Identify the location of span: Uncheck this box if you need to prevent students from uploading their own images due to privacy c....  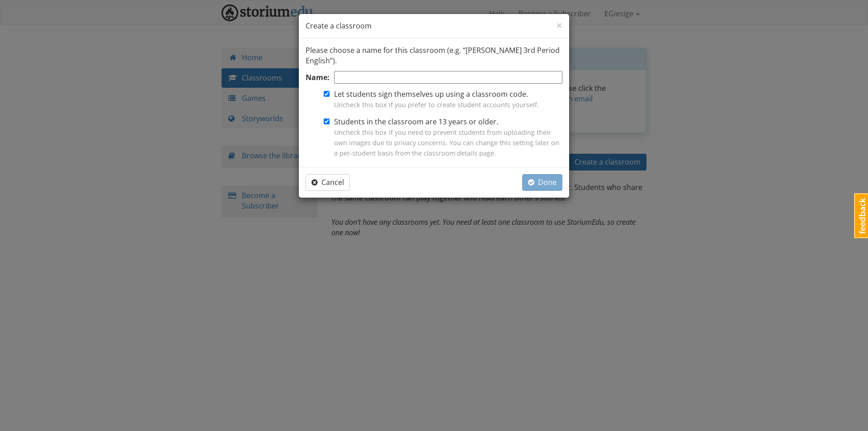
(446, 142).